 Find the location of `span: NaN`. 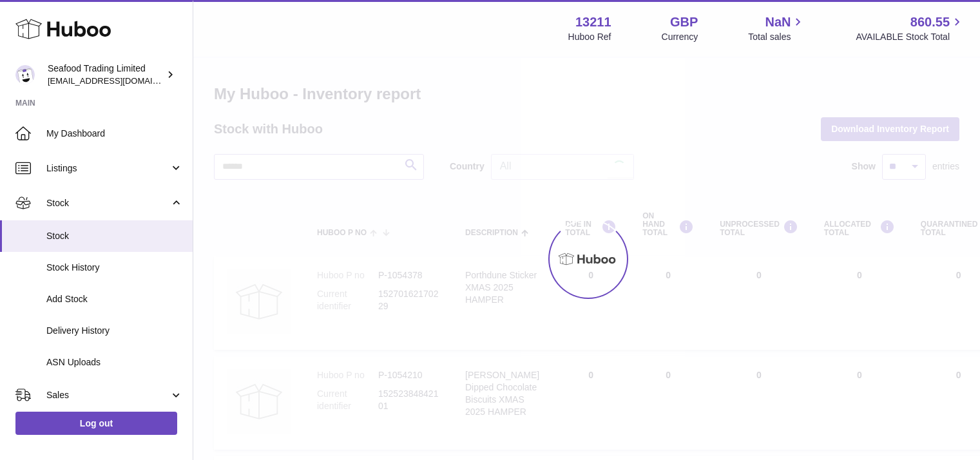

span: NaN is located at coordinates (778, 22).